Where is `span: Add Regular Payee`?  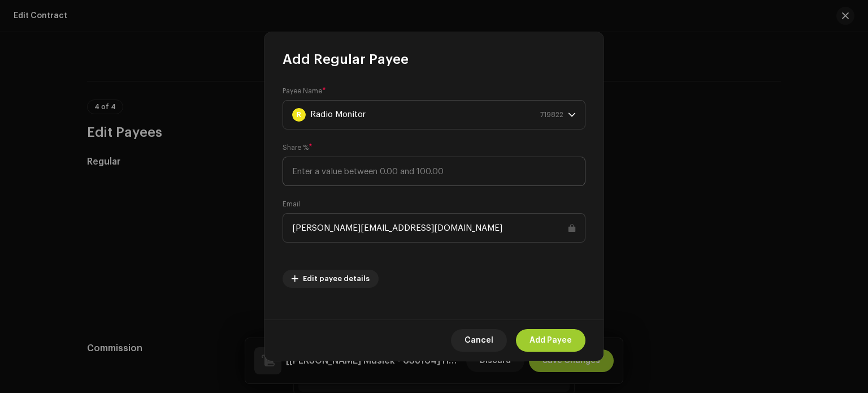
span: Add Regular Payee is located at coordinates (345, 60).